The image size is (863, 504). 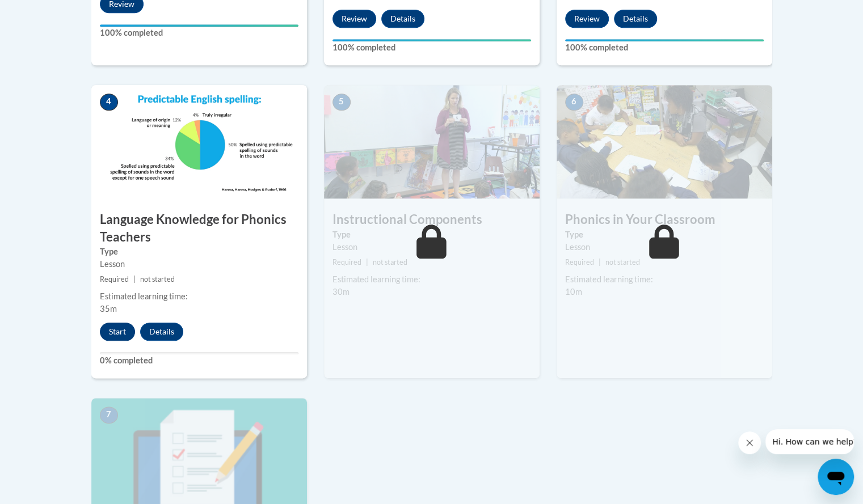 What do you see at coordinates (574, 292) in the screenshot?
I see `span: 10m` at bounding box center [574, 292].